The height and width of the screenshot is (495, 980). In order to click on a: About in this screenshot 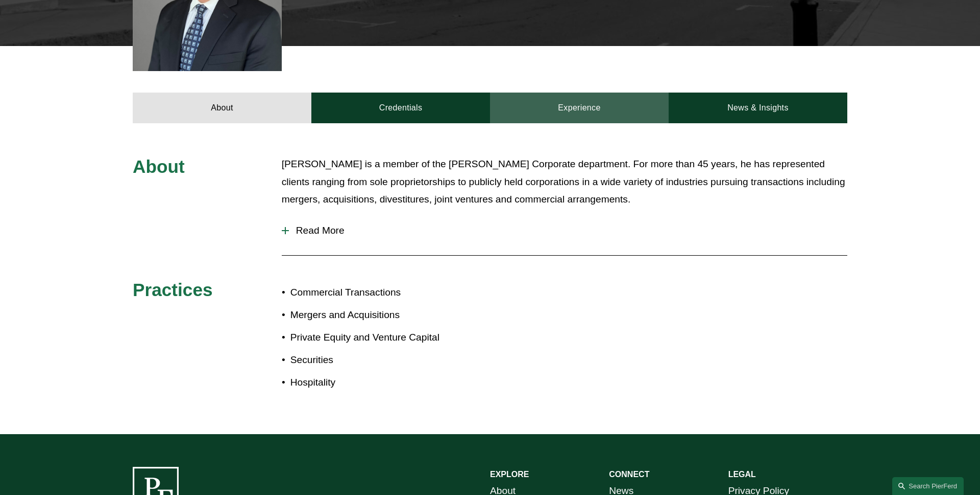, I will do `click(222, 108)`.